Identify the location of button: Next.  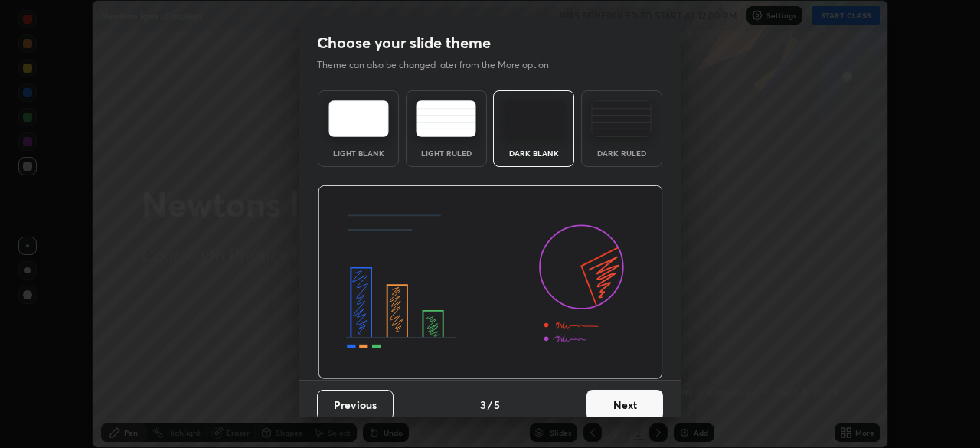
(625, 405).